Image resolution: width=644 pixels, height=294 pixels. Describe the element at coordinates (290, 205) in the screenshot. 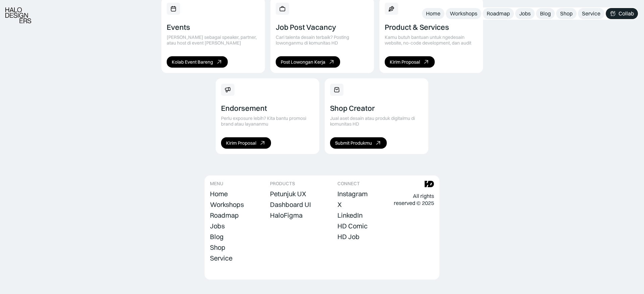

I see `a: Dashboard UI` at that location.